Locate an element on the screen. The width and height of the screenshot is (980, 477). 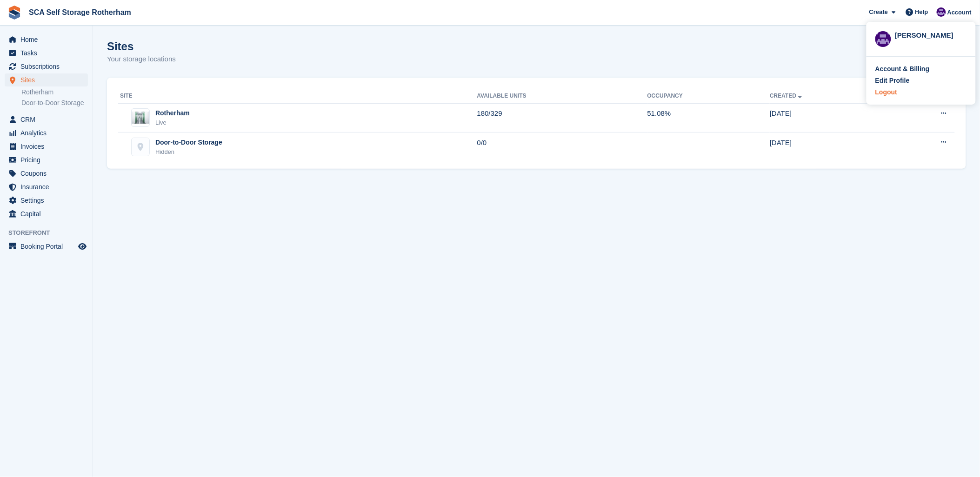
span: Home is located at coordinates (49, 39).